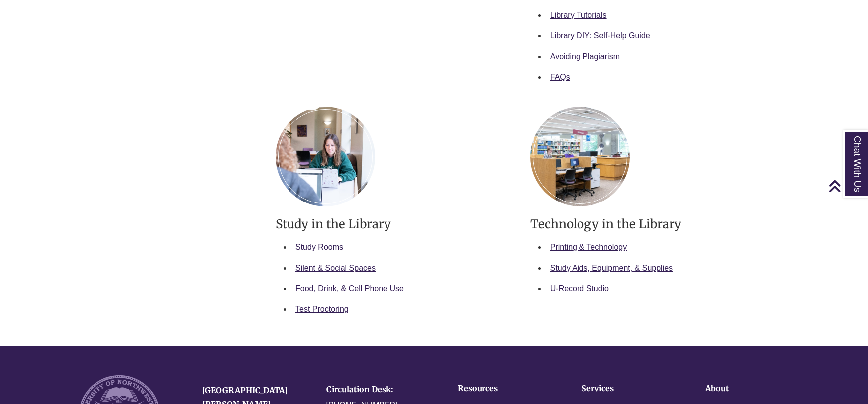 This screenshot has height=404, width=868. Describe the element at coordinates (600, 35) in the screenshot. I see `a: Library DIY: Self-Help Guide` at that location.